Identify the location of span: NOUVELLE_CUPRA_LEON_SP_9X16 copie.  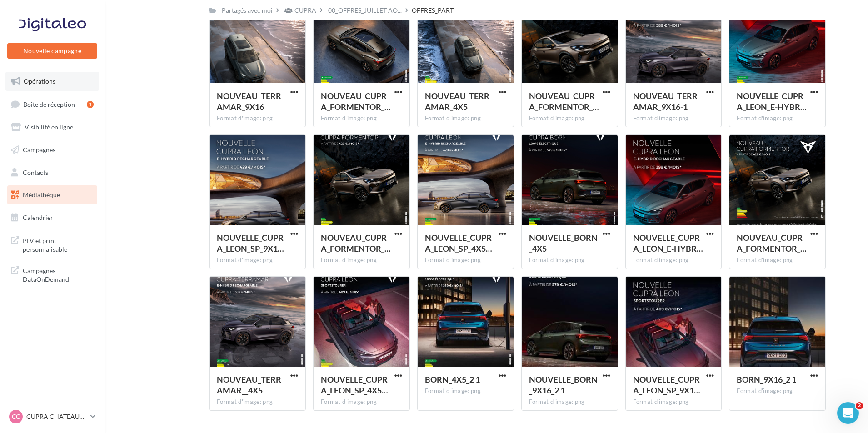
(251, 243).